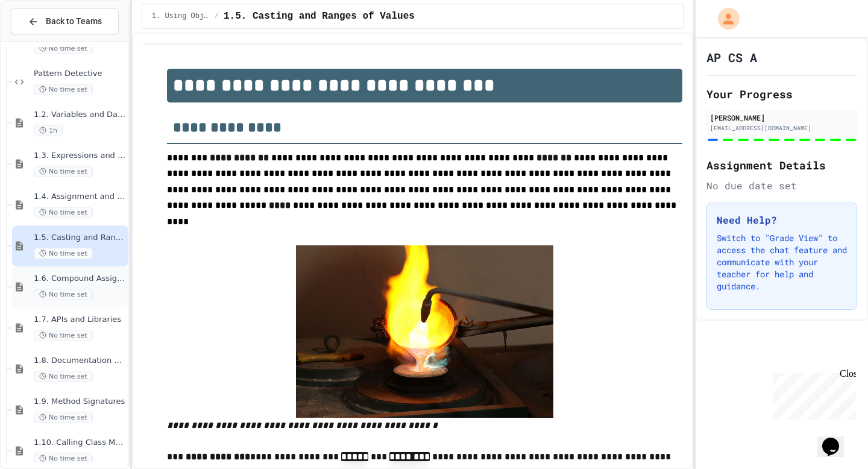  I want to click on h2: Assignment Details, so click(782, 165).